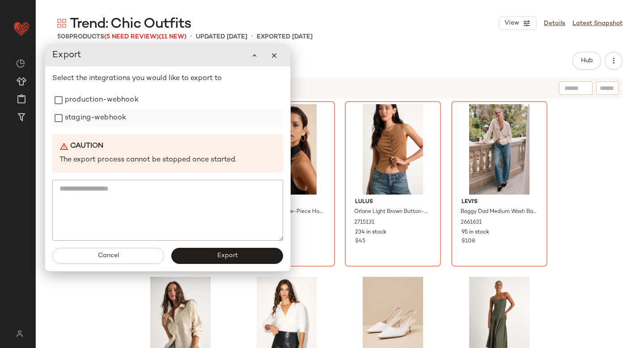 This screenshot has width=644, height=348. I want to click on span: Baggy Dad Medium Wash Barrel Jeans, so click(498, 212).